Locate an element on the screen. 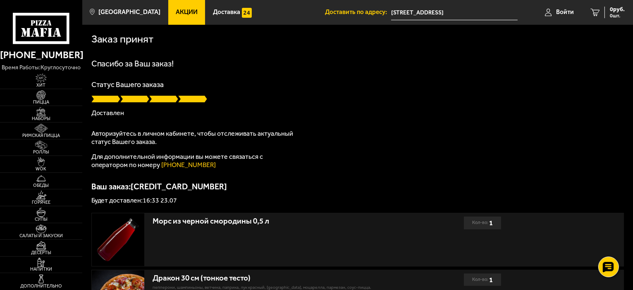 The width and height of the screenshot is (633, 290). h1: Заказ принят is located at coordinates (122, 39).